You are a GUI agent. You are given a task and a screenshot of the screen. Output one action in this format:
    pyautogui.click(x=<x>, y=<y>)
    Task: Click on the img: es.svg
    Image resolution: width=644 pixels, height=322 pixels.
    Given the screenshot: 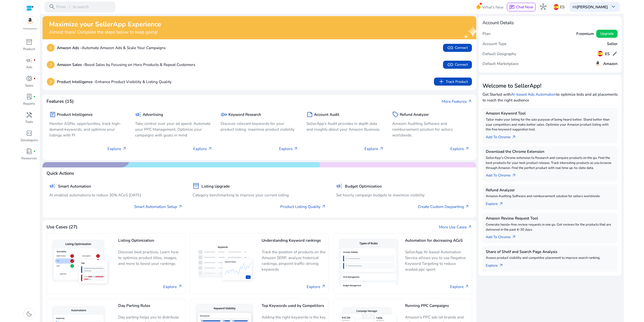 What is the action you would take?
    pyautogui.click(x=600, y=54)
    